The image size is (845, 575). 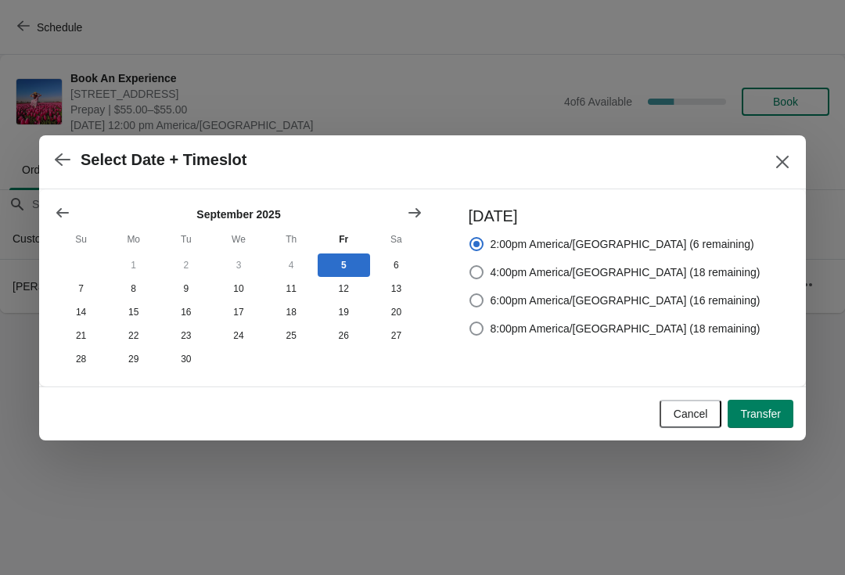 I want to click on button: Monday September 8 2025, so click(x=133, y=289).